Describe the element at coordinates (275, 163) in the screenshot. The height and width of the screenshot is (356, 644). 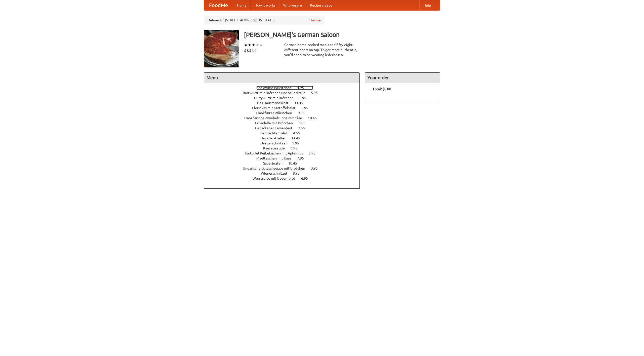
I see `span: Sauerbraten` at that location.